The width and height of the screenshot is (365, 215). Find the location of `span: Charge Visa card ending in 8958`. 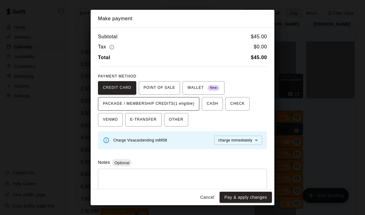

span: Charge Visa card ending in 8958 is located at coordinates (140, 140).